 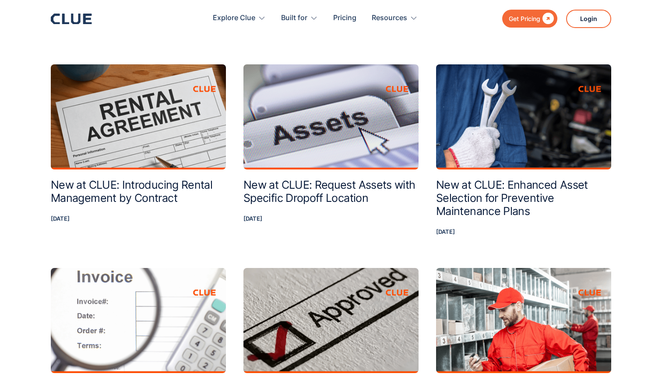 I want to click on div: Get Pricing, so click(x=525, y=18).